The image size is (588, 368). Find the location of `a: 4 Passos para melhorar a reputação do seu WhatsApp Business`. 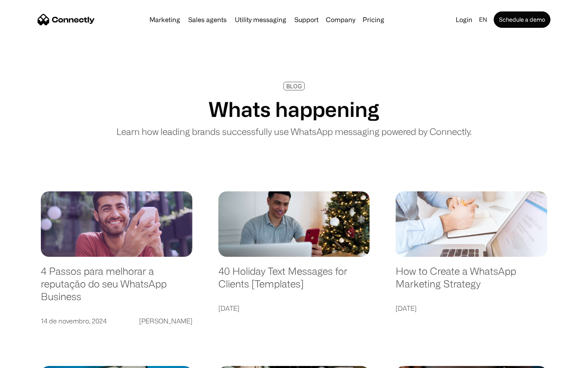

a: 4 Passos para melhorar a reputação do seu WhatsApp Business is located at coordinates (116, 288).